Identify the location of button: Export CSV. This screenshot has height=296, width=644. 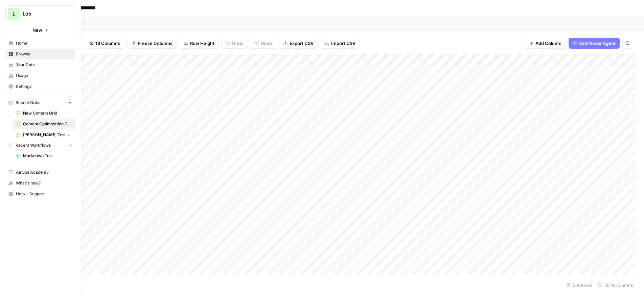
(298, 43).